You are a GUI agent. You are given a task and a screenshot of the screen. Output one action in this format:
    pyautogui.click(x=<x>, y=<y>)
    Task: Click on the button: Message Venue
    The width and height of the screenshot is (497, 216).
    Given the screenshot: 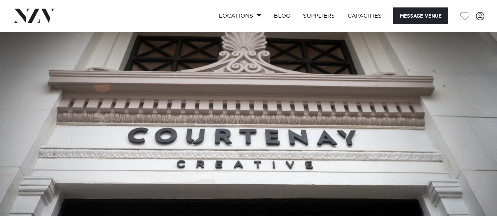 What is the action you would take?
    pyautogui.click(x=420, y=16)
    